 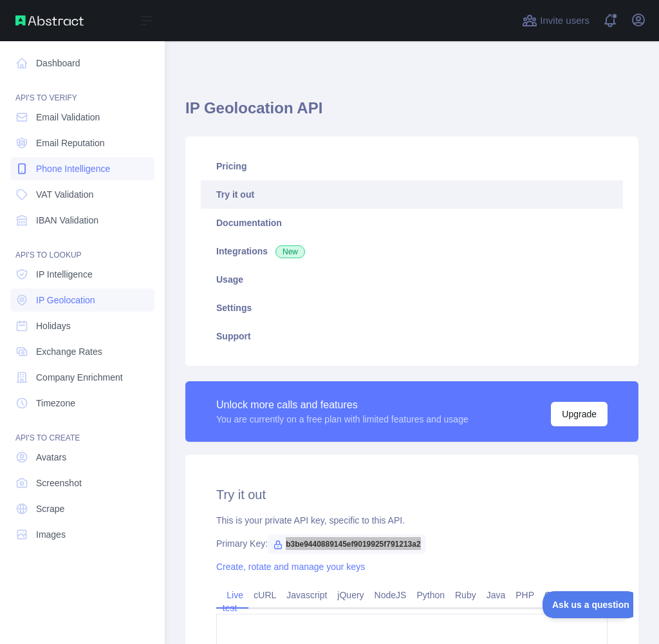 I want to click on a: Usage, so click(x=411, y=280).